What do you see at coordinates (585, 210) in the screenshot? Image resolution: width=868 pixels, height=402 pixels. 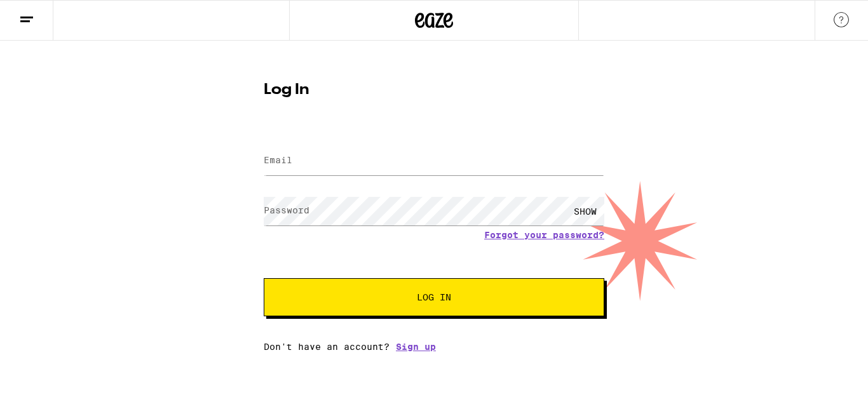 I see `div: SHOW` at bounding box center [585, 210].